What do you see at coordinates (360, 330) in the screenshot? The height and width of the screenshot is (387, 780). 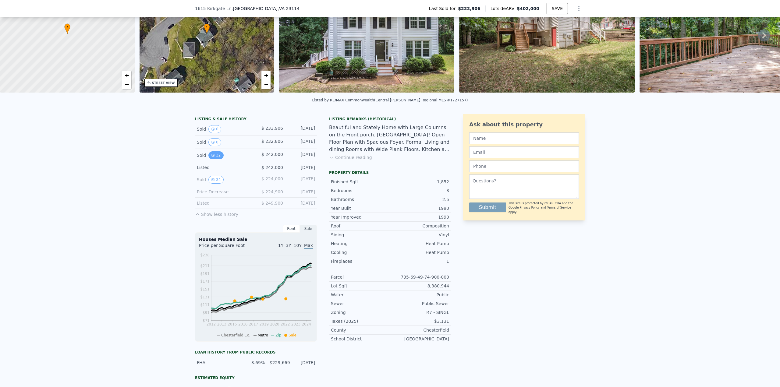 I see `div: County` at bounding box center [360, 330].